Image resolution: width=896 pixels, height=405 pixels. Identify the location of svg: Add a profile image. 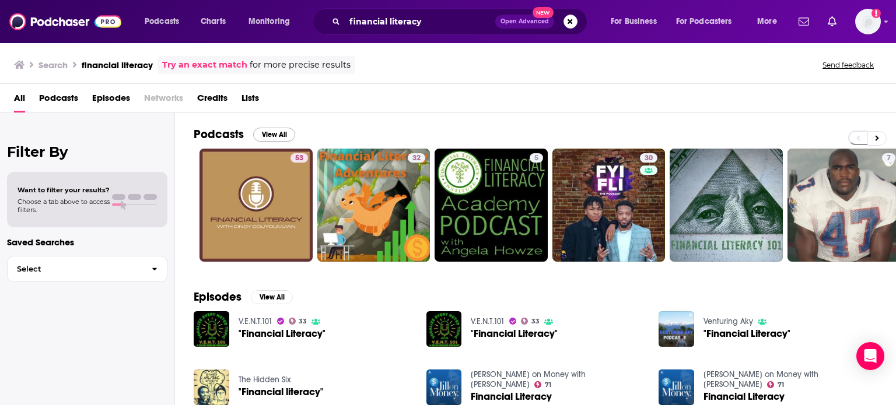
(876, 13).